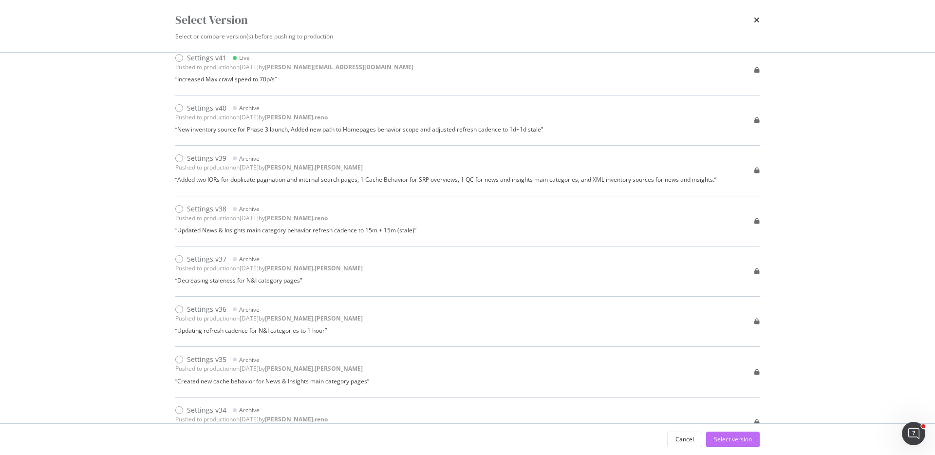 The height and width of the screenshot is (455, 935). I want to click on div: Settings v35, so click(207, 359).